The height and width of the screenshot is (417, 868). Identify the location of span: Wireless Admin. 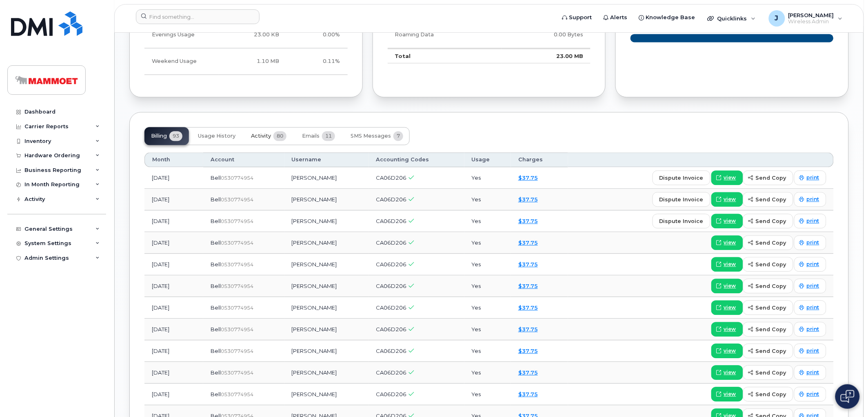
(811, 22).